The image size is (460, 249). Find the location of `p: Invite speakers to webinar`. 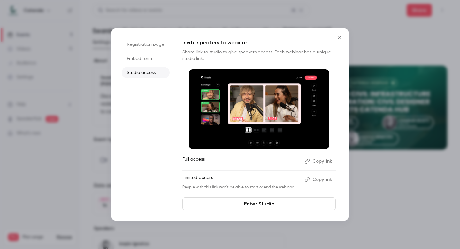

p: Invite speakers to webinar is located at coordinates (259, 42).